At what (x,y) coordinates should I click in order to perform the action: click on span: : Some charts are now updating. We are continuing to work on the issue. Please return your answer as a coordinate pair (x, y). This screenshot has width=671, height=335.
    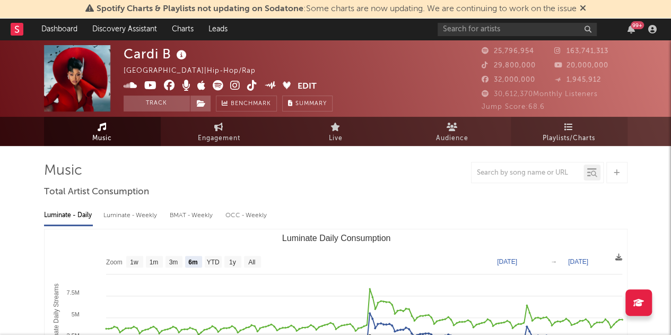
    Looking at the image, I should click on (336, 9).